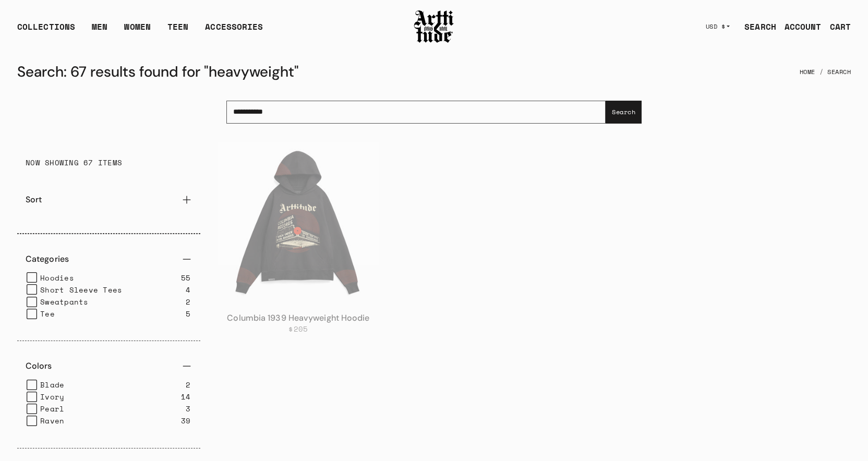 The width and height of the screenshot is (868, 461). I want to click on a: Columbia 1939 Heavyweight HoodieColumbia 1939 Heavyweight Hoodie, so click(299, 222).